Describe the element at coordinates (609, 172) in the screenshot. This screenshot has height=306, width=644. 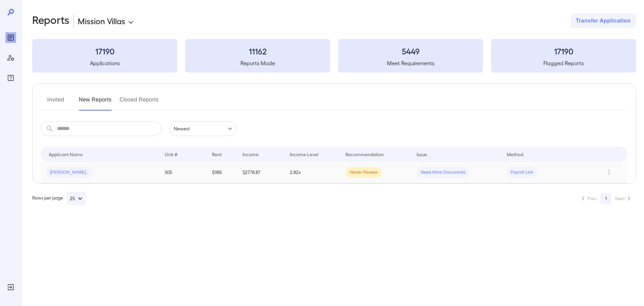
I see `button: Row Actions` at that location.